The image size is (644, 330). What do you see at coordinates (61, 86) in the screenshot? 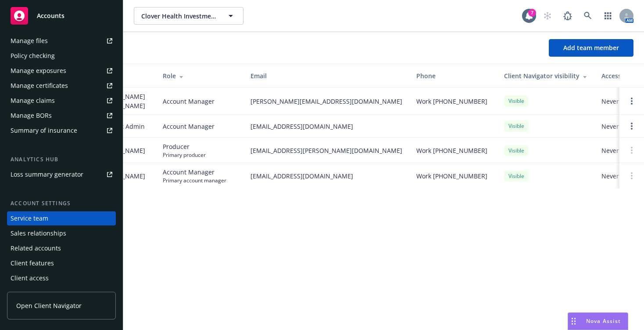
I see `a: Manage certificates` at bounding box center [61, 86].